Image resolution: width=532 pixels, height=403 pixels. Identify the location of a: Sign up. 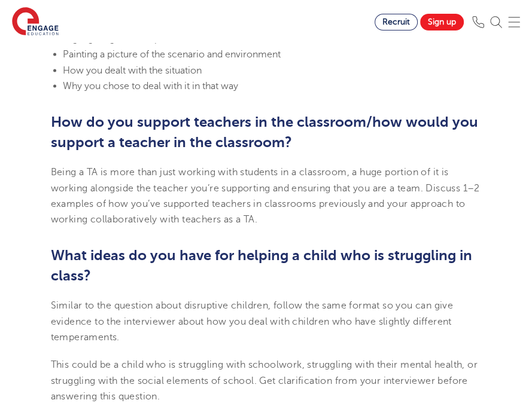
(441, 22).